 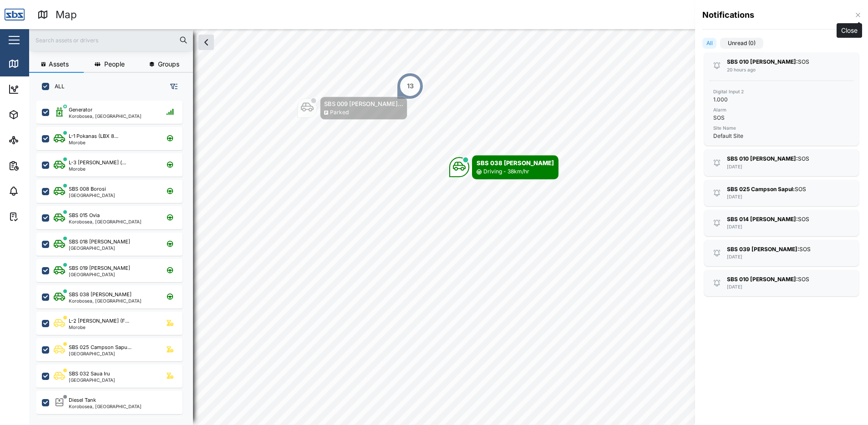 I want to click on strong: SBS 025 Campson Sapul:, so click(x=761, y=189).